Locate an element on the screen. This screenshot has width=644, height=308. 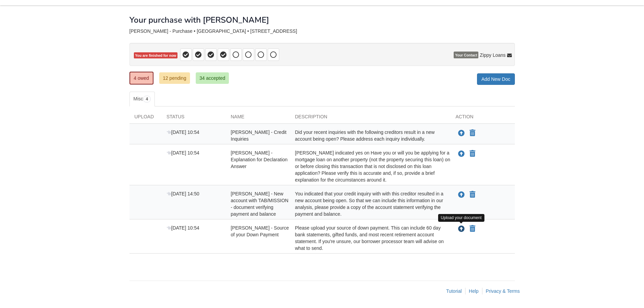
a: Misc is located at coordinates (142, 99).